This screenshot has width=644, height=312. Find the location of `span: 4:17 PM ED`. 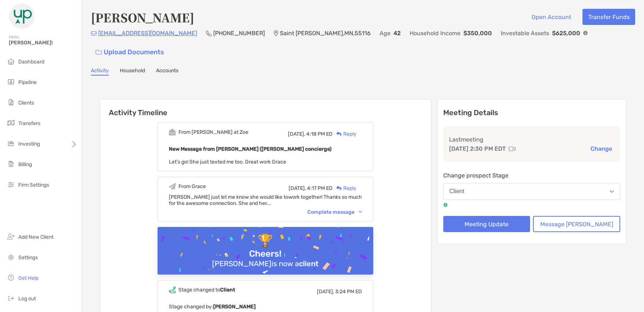

span: 4:17 PM ED is located at coordinates (320, 188).